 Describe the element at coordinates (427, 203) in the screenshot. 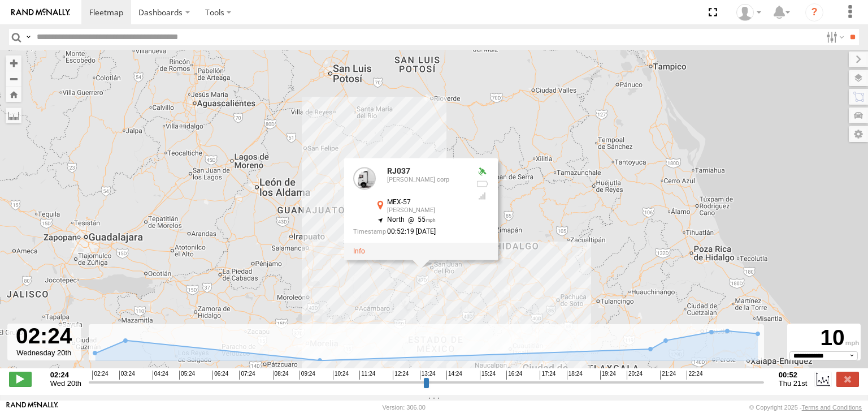

I see `div: MEX-57` at that location.